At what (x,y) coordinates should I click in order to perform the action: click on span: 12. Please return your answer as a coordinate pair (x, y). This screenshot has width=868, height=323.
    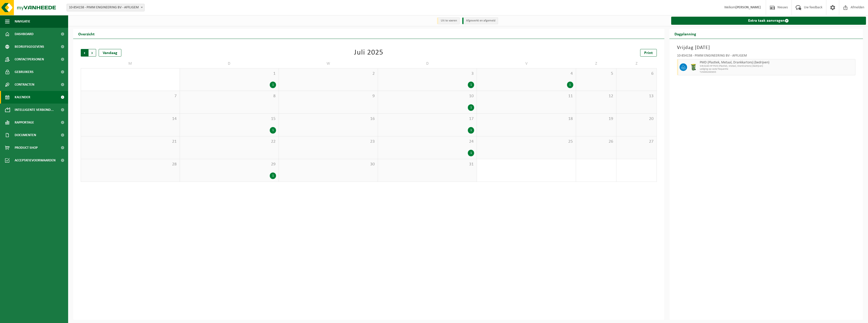
    Looking at the image, I should click on (596, 96).